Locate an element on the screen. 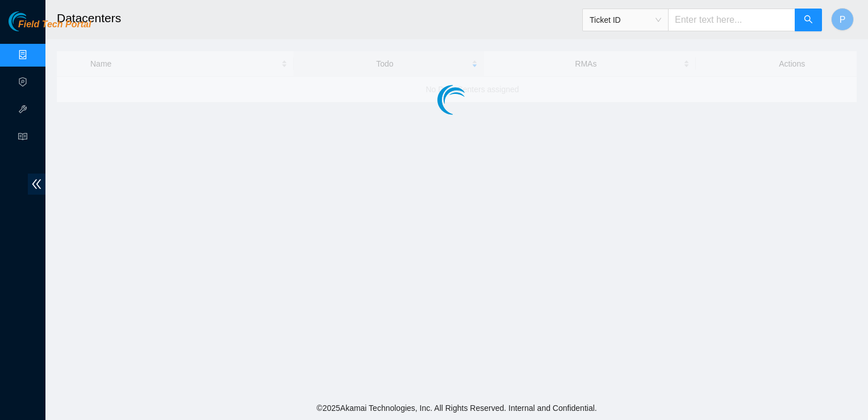 This screenshot has width=868, height=420. a: Akamai TechnologiesField Tech Portal is located at coordinates (49, 28).